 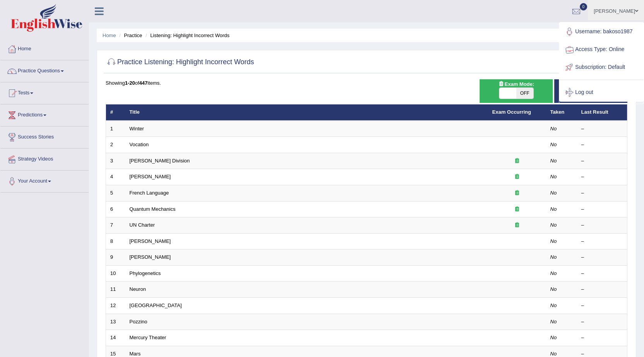 I want to click on span: 0, so click(x=584, y=7).